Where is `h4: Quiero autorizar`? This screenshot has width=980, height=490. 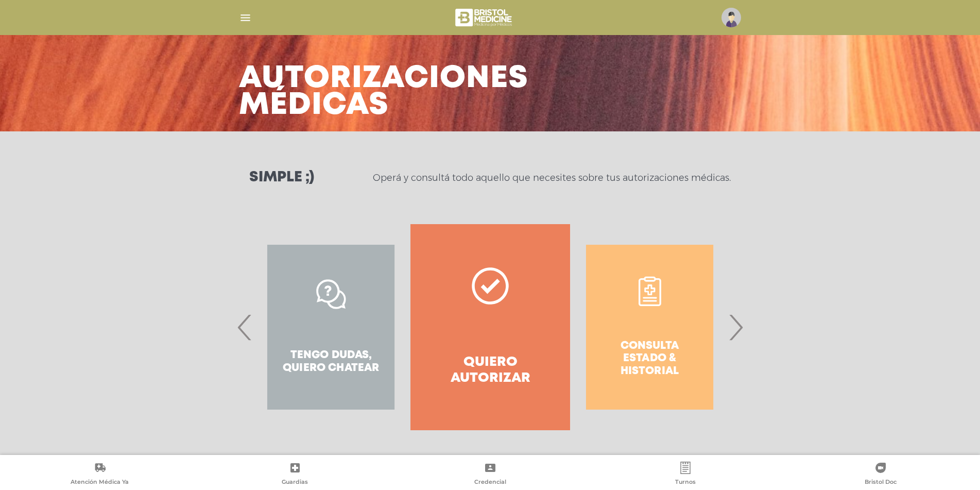
h4: Quiero autorizar is located at coordinates (490, 370).